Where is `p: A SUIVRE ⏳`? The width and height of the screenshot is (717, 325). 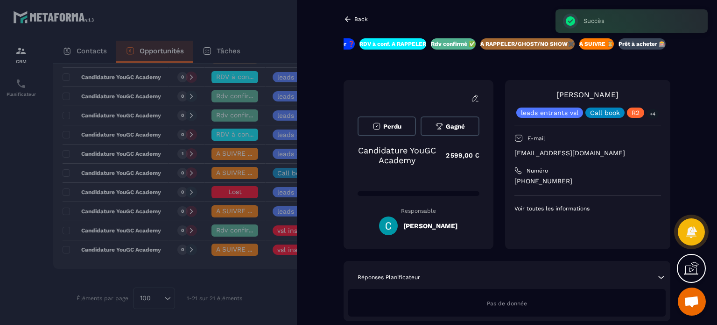 p: A SUIVRE ⏳ is located at coordinates (597, 44).